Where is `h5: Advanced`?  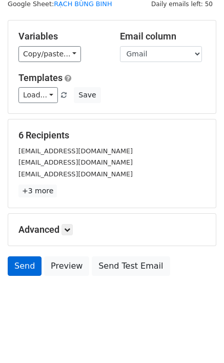
h5: Advanced is located at coordinates (112, 230).